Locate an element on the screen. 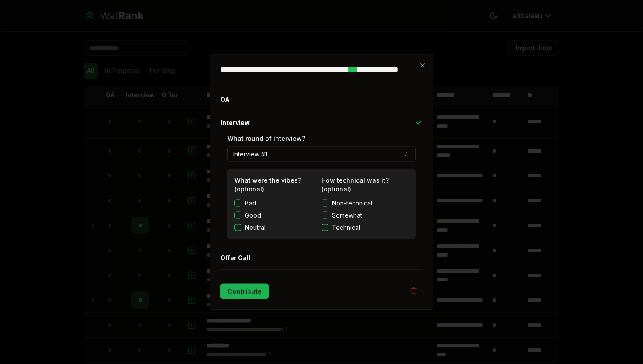  span: Non-technical is located at coordinates (352, 203).